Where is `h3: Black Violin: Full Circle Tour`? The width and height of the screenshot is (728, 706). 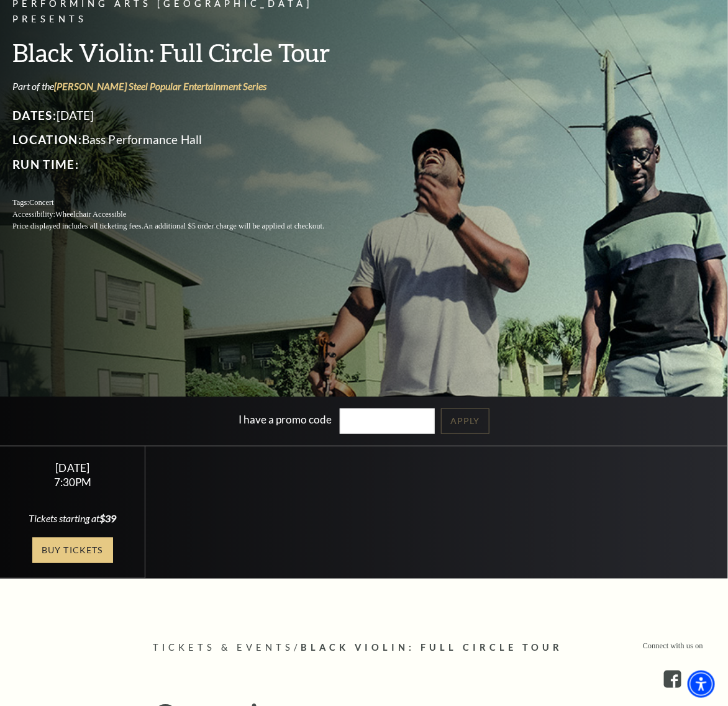
h3: Black Violin: Full Circle Tour is located at coordinates (183, 52).